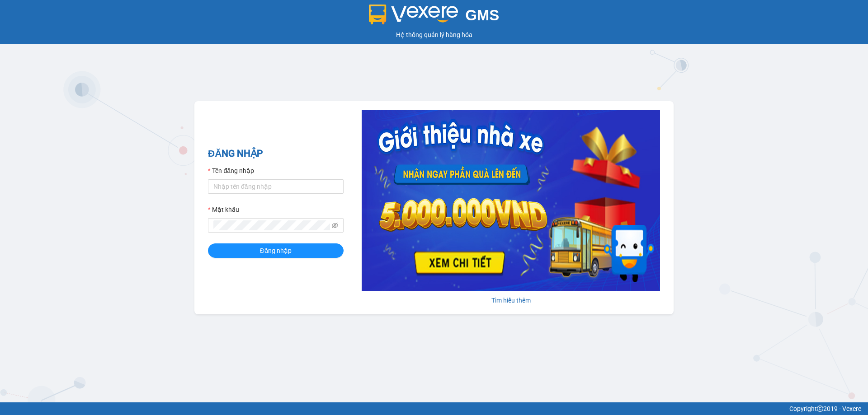 Image resolution: width=868 pixels, height=415 pixels. What do you see at coordinates (434, 35) in the screenshot?
I see `div: Hệ thống quản lý hàng hóa` at bounding box center [434, 35].